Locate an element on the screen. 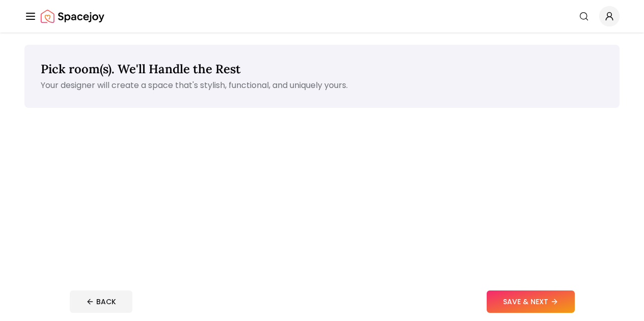  button: BACK is located at coordinates (100, 302).